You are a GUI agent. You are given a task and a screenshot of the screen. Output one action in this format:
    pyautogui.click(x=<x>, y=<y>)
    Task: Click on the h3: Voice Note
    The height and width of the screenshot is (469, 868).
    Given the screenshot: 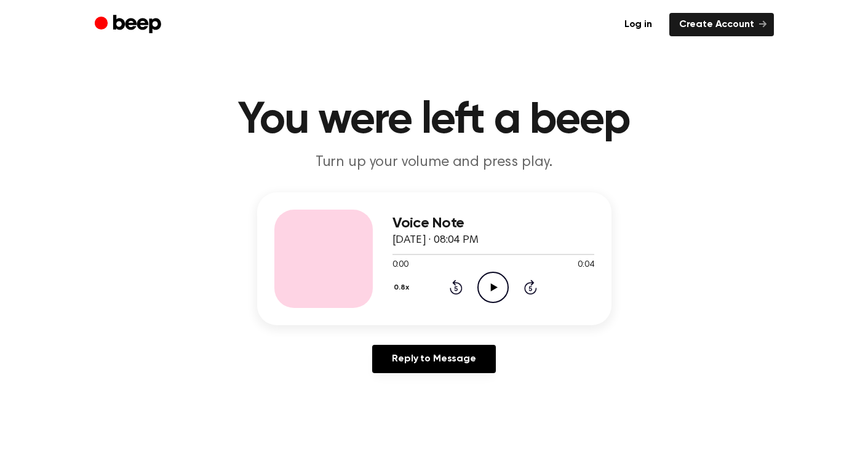 What is the action you would take?
    pyautogui.click(x=493, y=223)
    